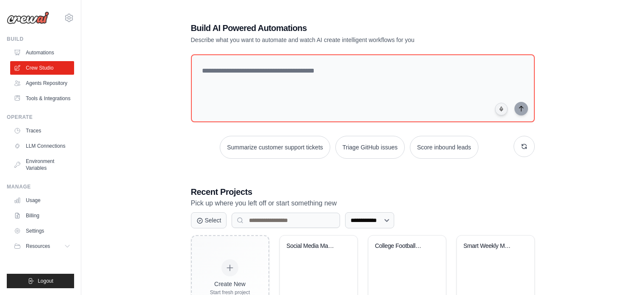 This screenshot has height=295, width=644. What do you see at coordinates (363, 192) in the screenshot?
I see `h3: Recent Projects` at bounding box center [363, 192].